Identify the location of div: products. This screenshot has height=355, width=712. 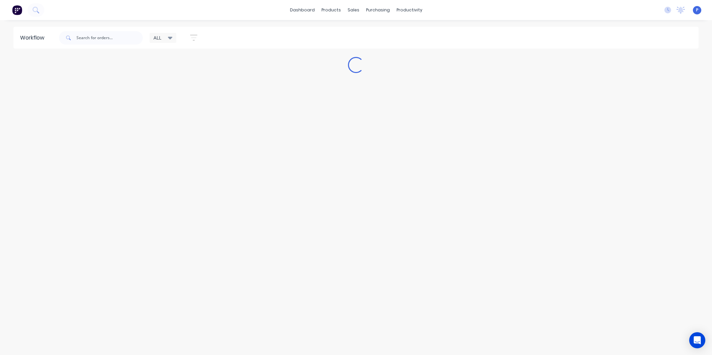
(331, 10).